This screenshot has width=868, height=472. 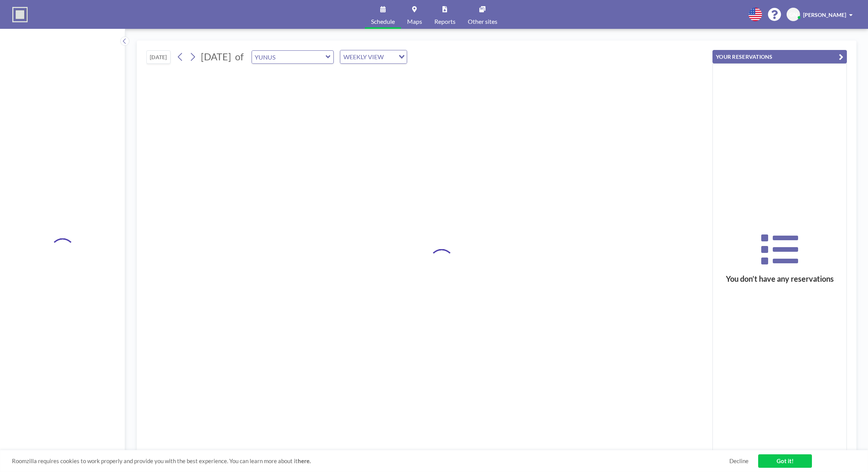 What do you see at coordinates (390, 57) in the screenshot?
I see `input: Search for option` at bounding box center [390, 57].